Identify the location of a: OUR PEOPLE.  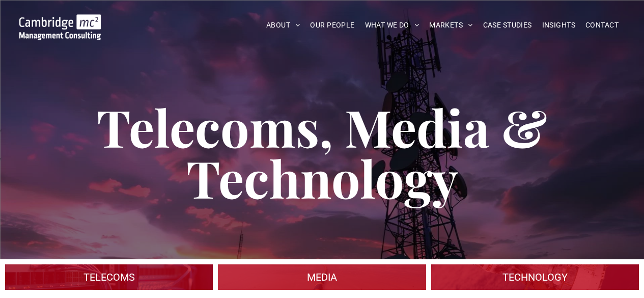
(332, 25).